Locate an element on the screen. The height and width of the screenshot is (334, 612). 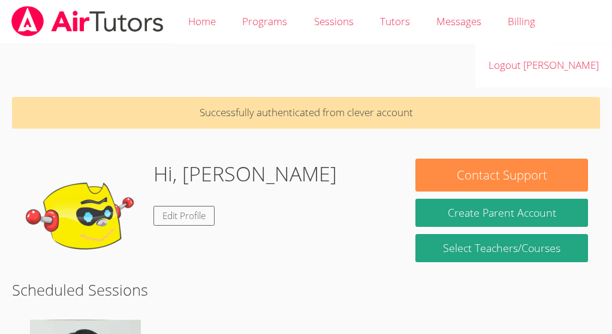
span: Messages is located at coordinates (458, 21).